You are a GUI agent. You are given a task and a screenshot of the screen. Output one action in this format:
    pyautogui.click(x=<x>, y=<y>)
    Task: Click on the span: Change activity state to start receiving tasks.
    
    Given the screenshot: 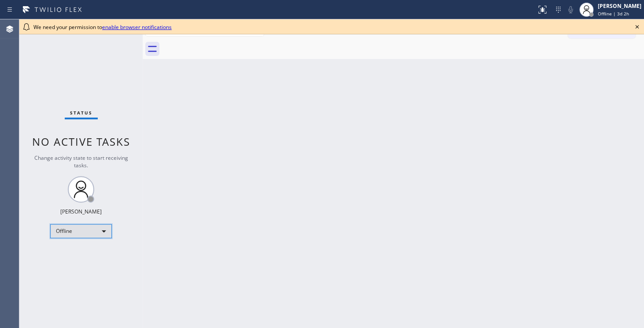 What is the action you would take?
    pyautogui.click(x=81, y=162)
    